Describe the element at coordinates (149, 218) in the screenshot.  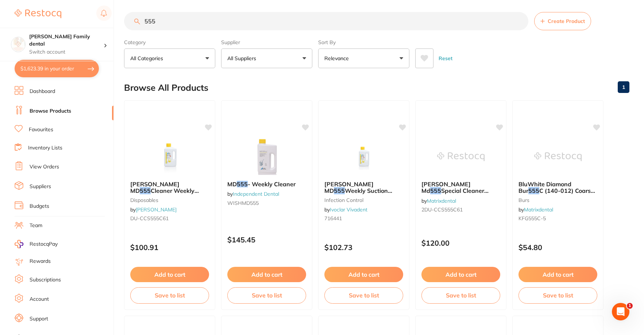
I see `span: DU-CCS555C61` at that location.